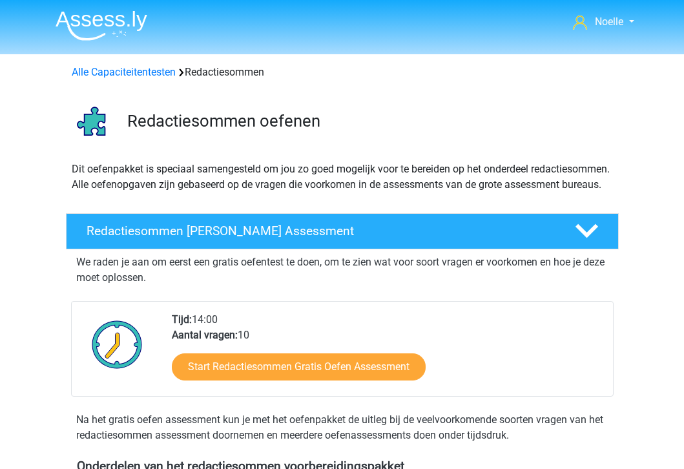 The image size is (684, 469). What do you see at coordinates (343, 72) in the screenshot?
I see `div: Redactiesommen` at bounding box center [343, 72].